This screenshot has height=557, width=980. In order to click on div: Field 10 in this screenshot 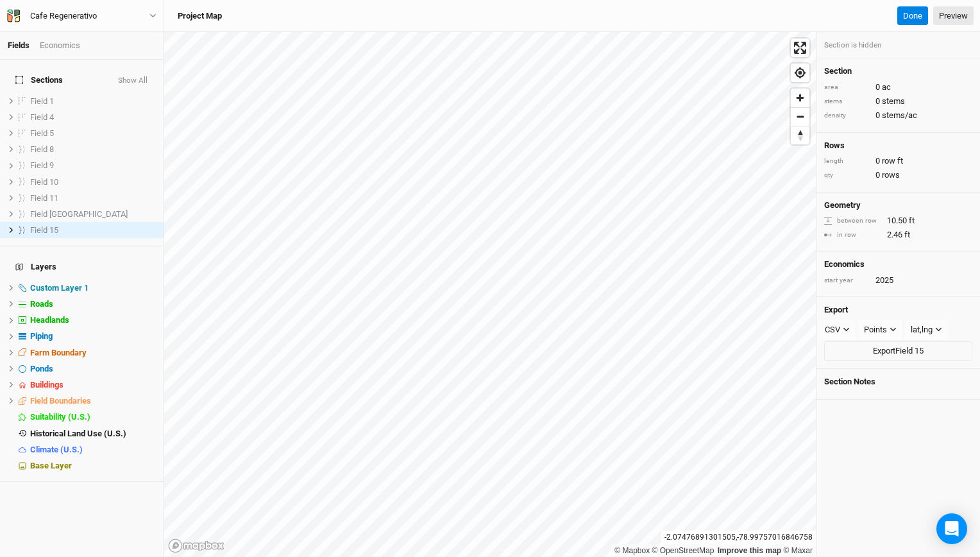, I will do `click(93, 182)`.